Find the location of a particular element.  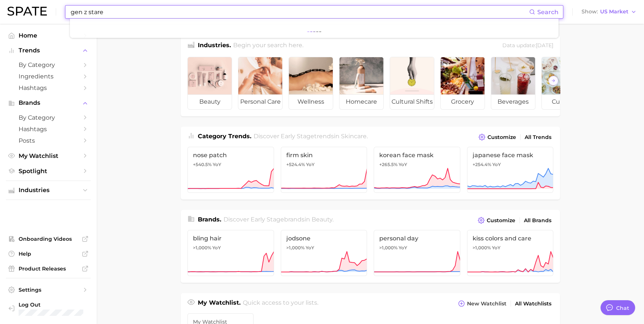

span: +524.4% is located at coordinates (296, 164).